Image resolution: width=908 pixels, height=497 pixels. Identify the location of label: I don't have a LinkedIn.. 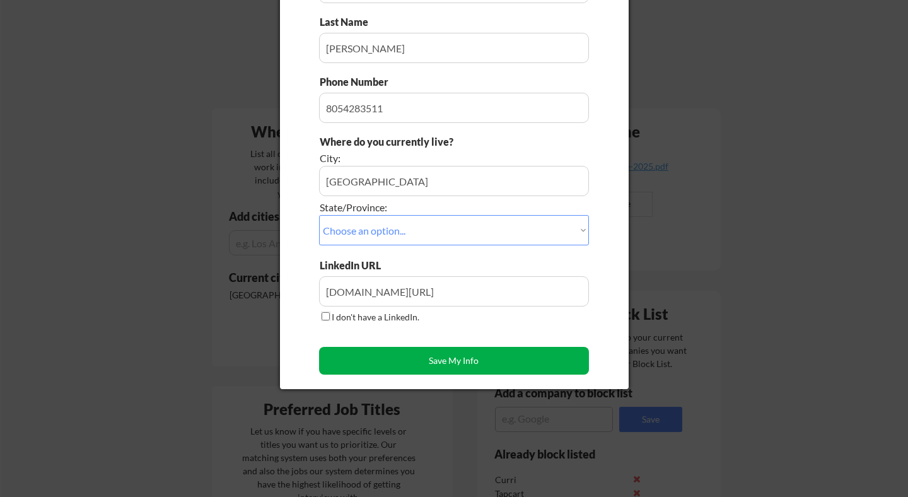
(375, 316).